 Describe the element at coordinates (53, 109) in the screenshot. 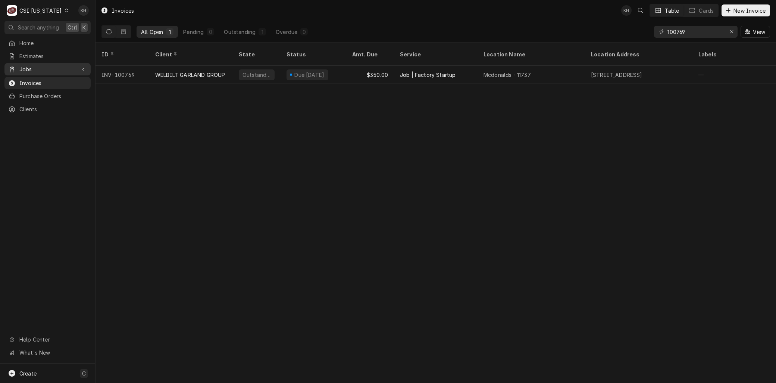

I see `span: Clients` at that location.